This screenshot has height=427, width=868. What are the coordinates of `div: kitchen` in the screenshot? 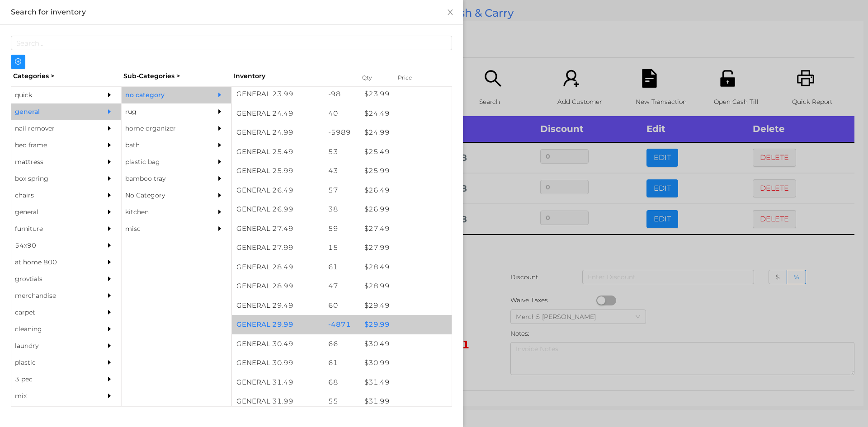 It's located at (163, 212).